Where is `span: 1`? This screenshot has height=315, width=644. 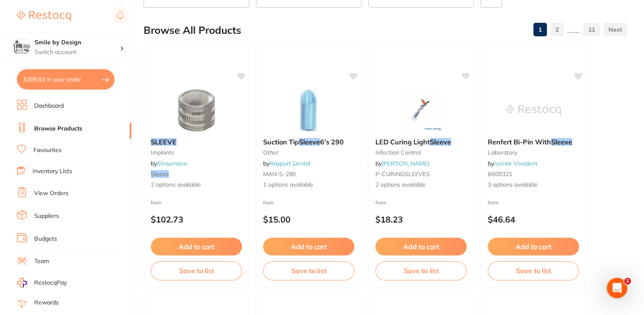
span: 1 is located at coordinates (628, 282).